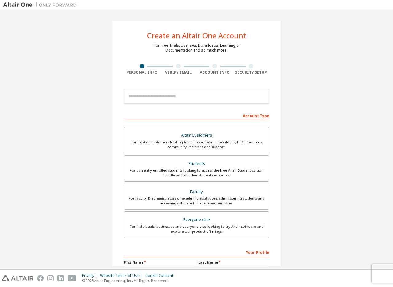 The height and width of the screenshot is (287, 393). Describe the element at coordinates (72, 278) in the screenshot. I see `img: youtube.svg` at that location.